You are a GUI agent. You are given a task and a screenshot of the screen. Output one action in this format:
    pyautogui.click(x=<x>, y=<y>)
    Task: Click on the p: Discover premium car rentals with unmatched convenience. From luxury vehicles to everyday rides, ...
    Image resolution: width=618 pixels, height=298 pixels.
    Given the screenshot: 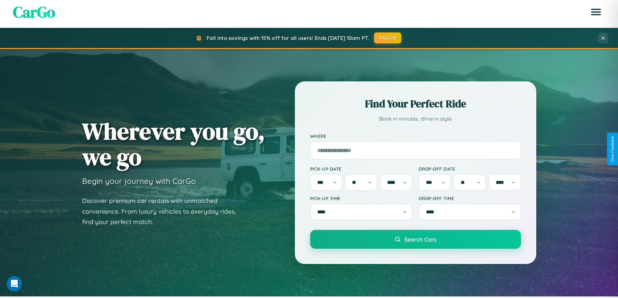 What is the action you would take?
    pyautogui.click(x=163, y=212)
    